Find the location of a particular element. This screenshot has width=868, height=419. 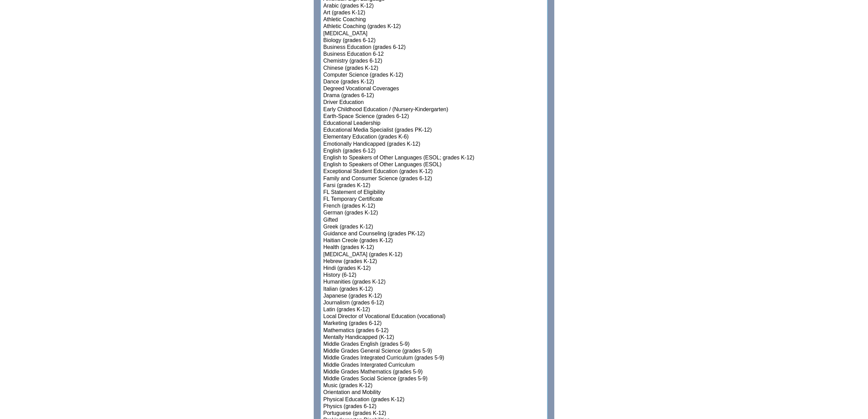

option: Athletic Coaching is located at coordinates (434, 19).